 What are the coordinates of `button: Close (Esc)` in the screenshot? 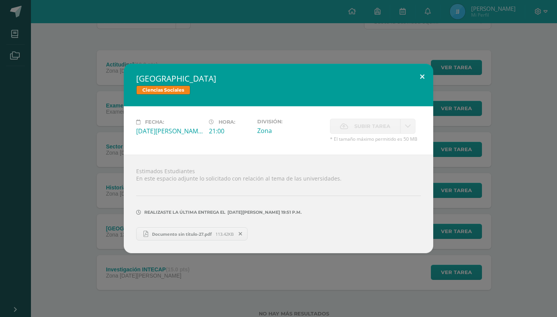 It's located at (422, 77).